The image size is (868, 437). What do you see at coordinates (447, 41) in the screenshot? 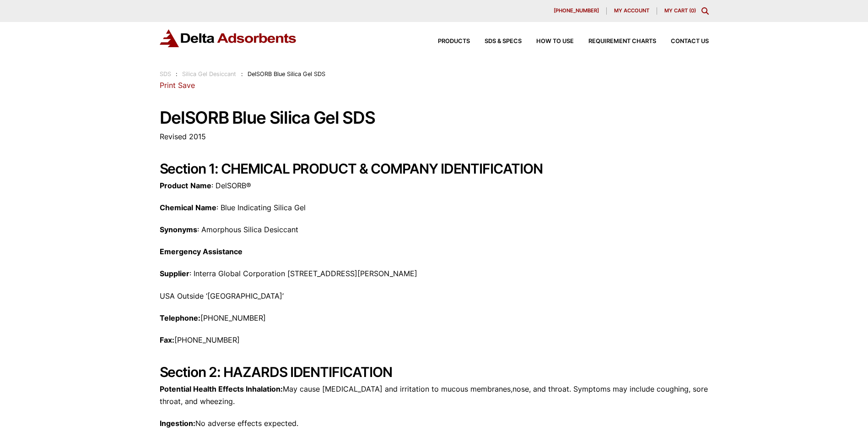
I see `a: Products` at bounding box center [447, 41].